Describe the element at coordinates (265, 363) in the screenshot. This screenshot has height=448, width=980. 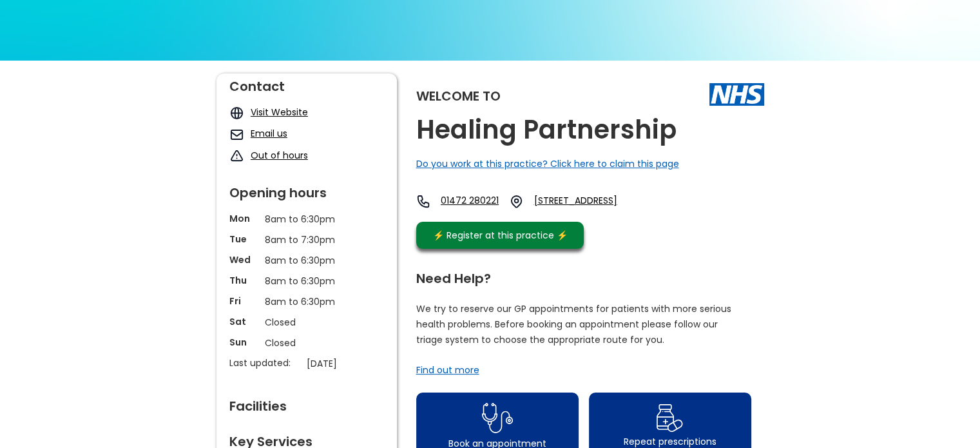
I see `p: Last updated:` at that location.